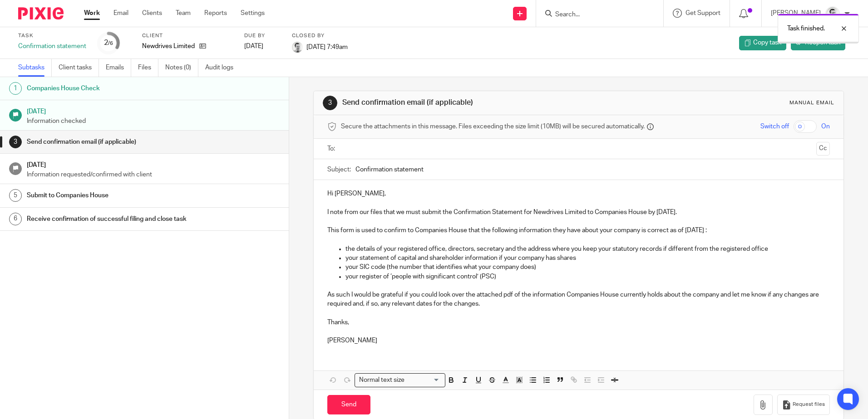 The height and width of the screenshot is (419, 868). I want to click on h1: Submit to Companies House, so click(111, 196).